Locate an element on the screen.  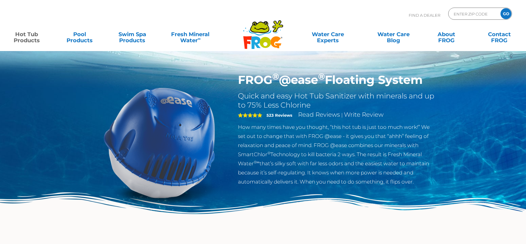
a: Hot TubProducts is located at coordinates (26, 34).